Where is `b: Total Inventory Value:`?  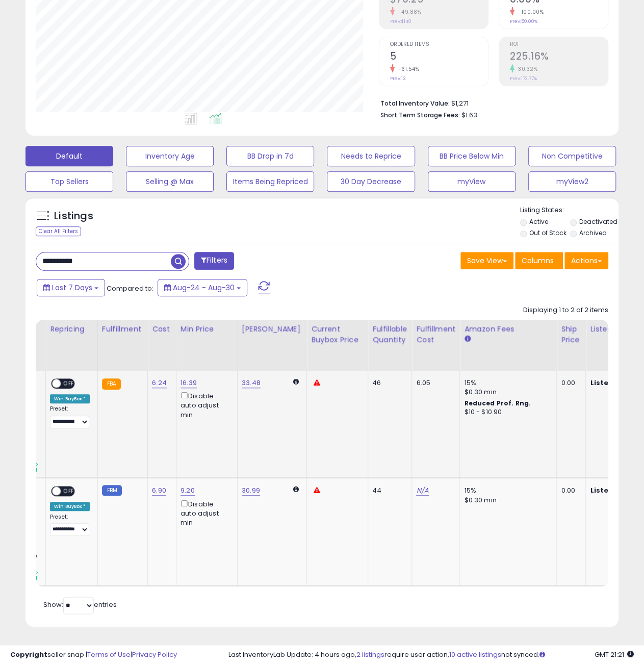
b: Total Inventory Value: is located at coordinates (415, 103).